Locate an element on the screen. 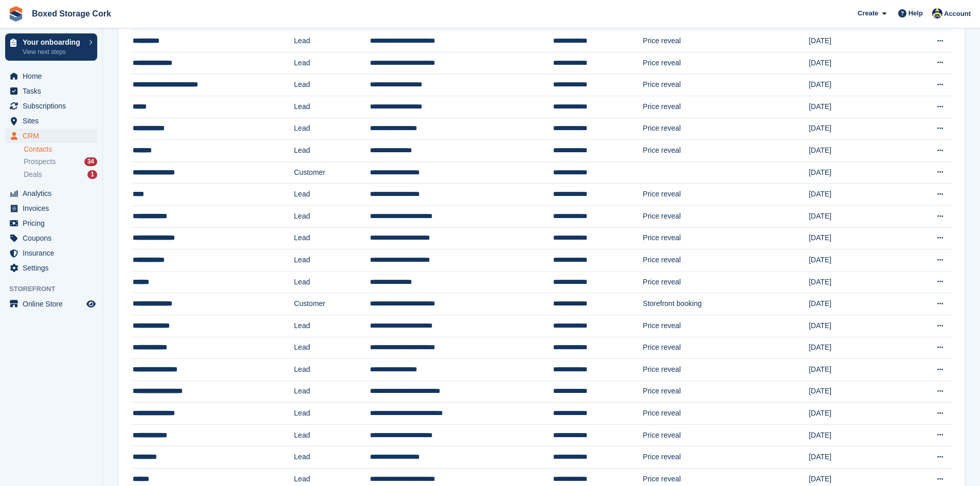 Image resolution: width=980 pixels, height=486 pixels. p: Your onboarding is located at coordinates (53, 42).